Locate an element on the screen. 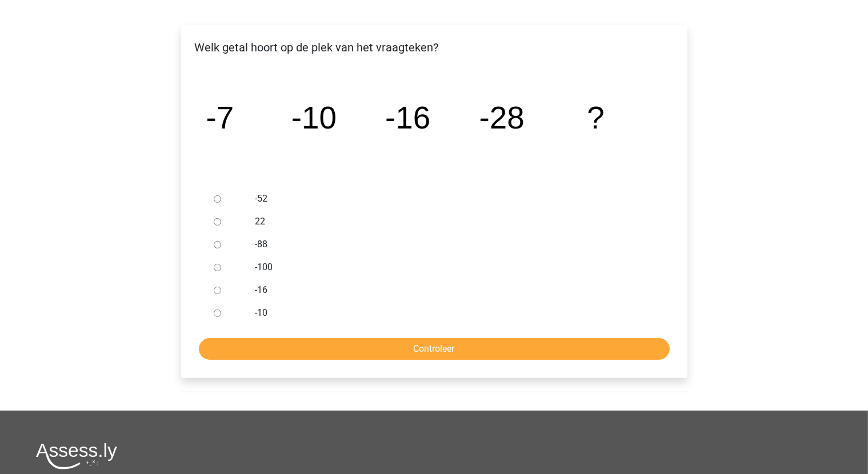 This screenshot has height=474, width=868. tspan: -28 is located at coordinates (501, 118).